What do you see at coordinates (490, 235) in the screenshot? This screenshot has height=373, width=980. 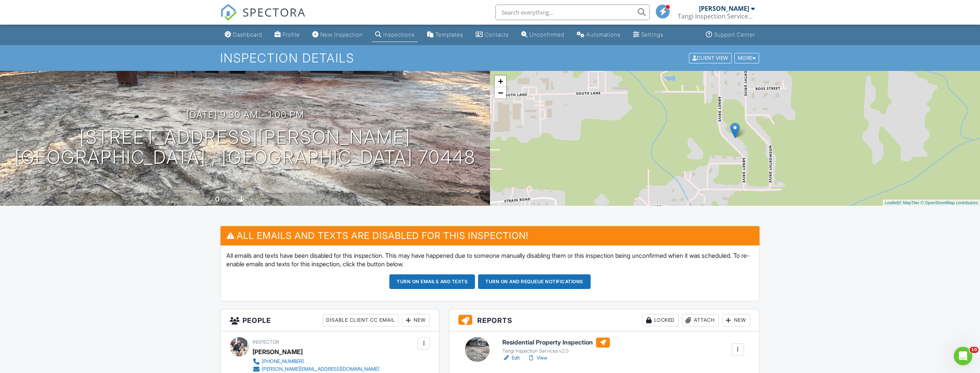 I see `h3: All emails and texts are disabled for this inspection!` at bounding box center [490, 235].